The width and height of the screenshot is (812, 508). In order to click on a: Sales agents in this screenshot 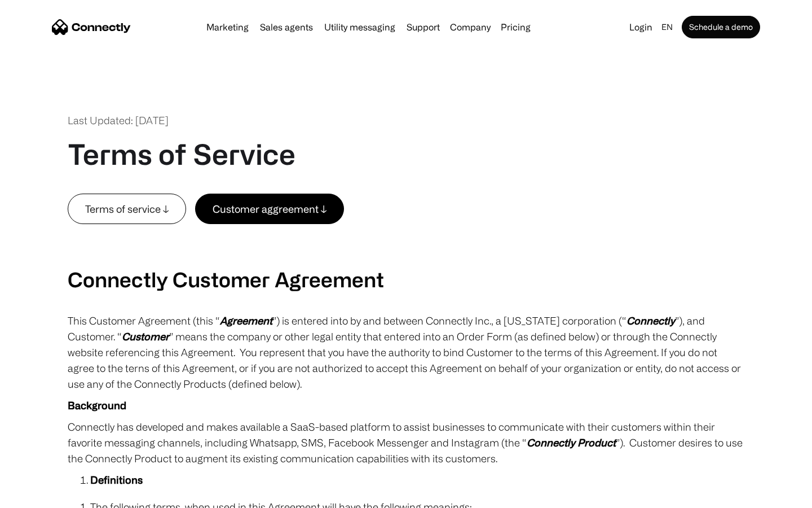, I will do `click(286, 27)`.